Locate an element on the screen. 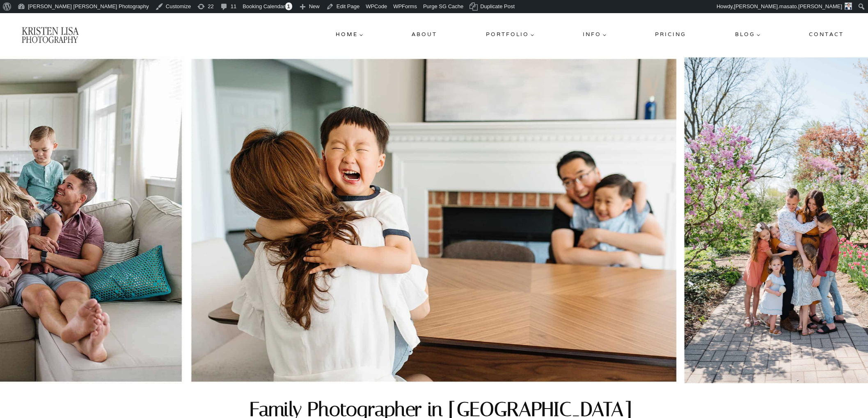 The width and height of the screenshot is (868, 418). nav: Primary Navigation is located at coordinates (589, 34).